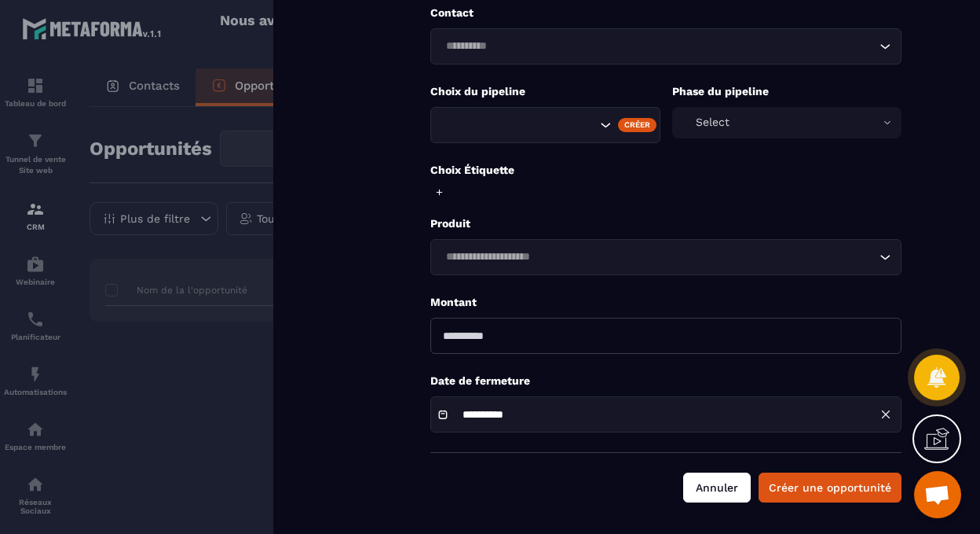 The image size is (980, 534). Describe the element at coordinates (938, 495) in the screenshot. I see `div: Ouvrir le chat` at that location.